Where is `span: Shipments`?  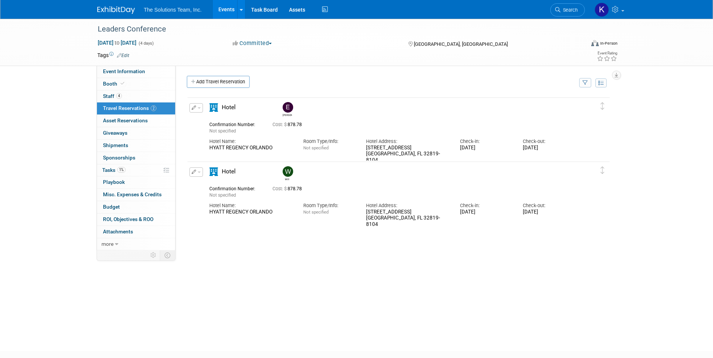
span: Shipments is located at coordinates (115, 145).